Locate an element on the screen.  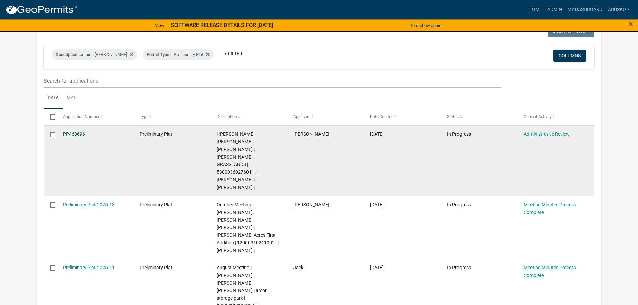
span: 07/01/2025 is located at coordinates (377, 268).